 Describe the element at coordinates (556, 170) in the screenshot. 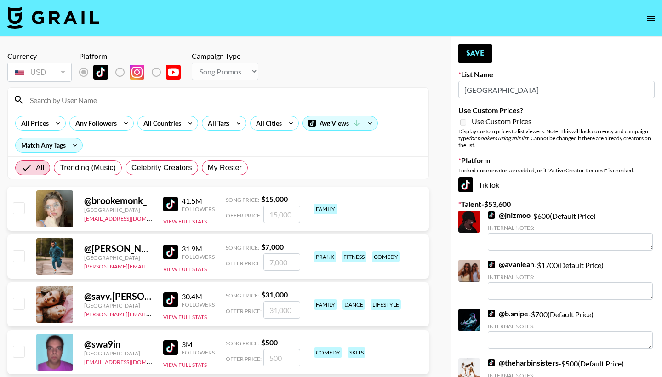

I see `div: Locked once creators are added, or if "Active Creator Request" is checked.` at that location.